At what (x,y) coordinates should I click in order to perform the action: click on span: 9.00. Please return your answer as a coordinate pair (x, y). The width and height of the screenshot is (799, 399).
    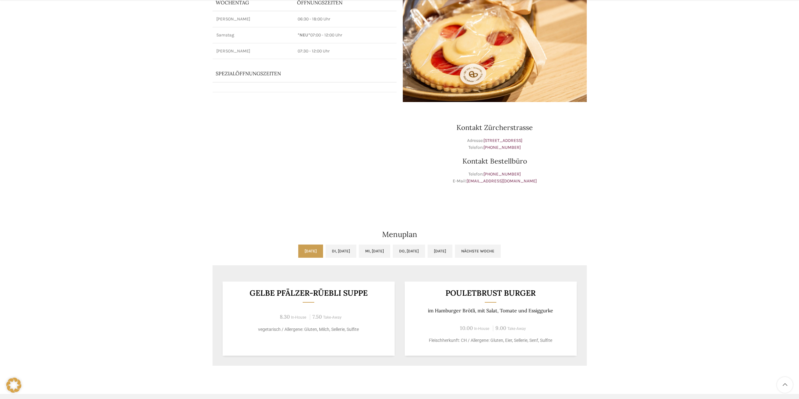
    Looking at the image, I should click on (501, 328).